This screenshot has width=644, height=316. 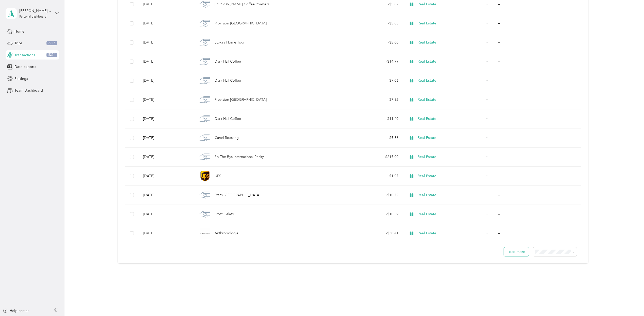 What do you see at coordinates (239, 157) in the screenshot?
I see `span: So The Bys International Realty` at bounding box center [239, 157].